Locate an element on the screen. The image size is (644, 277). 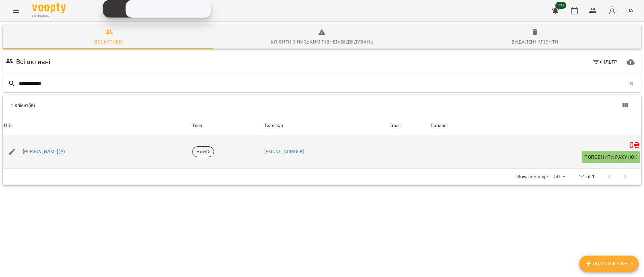
div: Всі активні is located at coordinates (109, 42).